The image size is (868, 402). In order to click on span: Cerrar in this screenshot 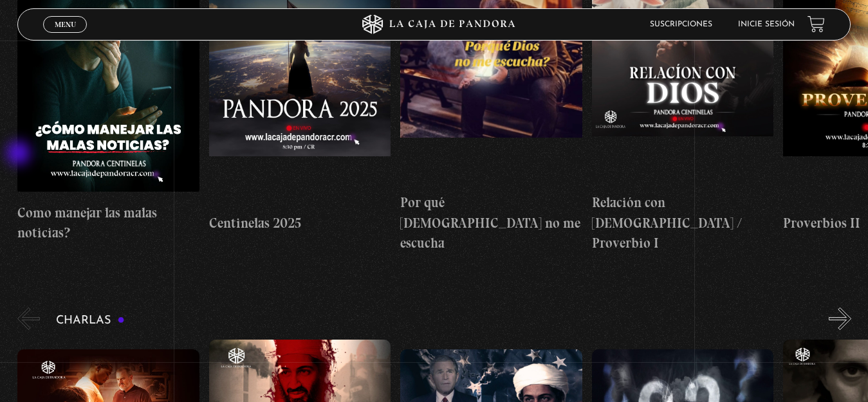, I will do `click(65, 36)`.